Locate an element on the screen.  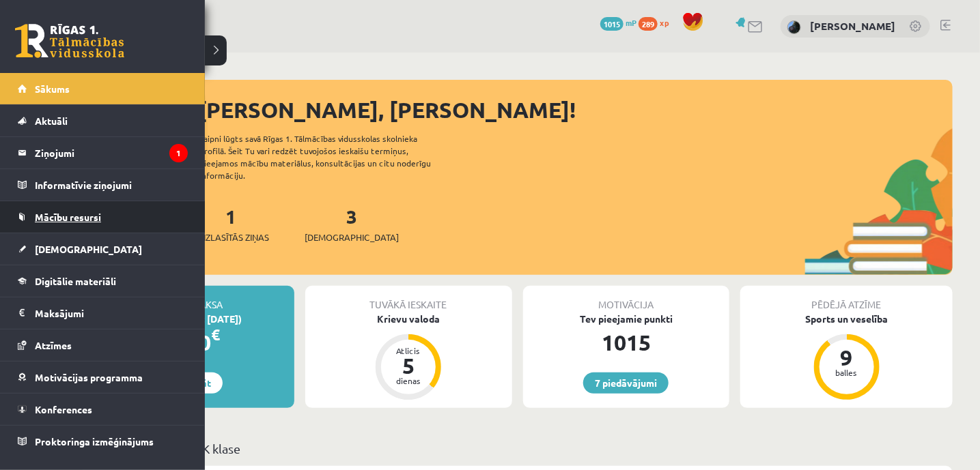
div: Motivācija is located at coordinates (626, 299).